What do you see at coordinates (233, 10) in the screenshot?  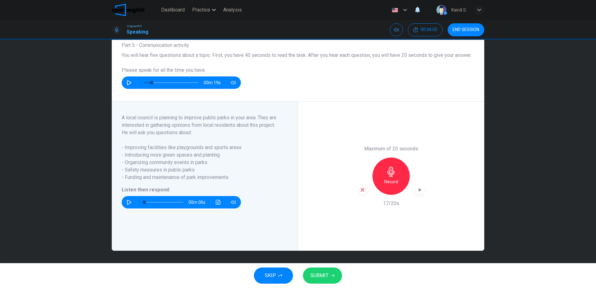 I see `button: Analysis` at bounding box center [233, 10].